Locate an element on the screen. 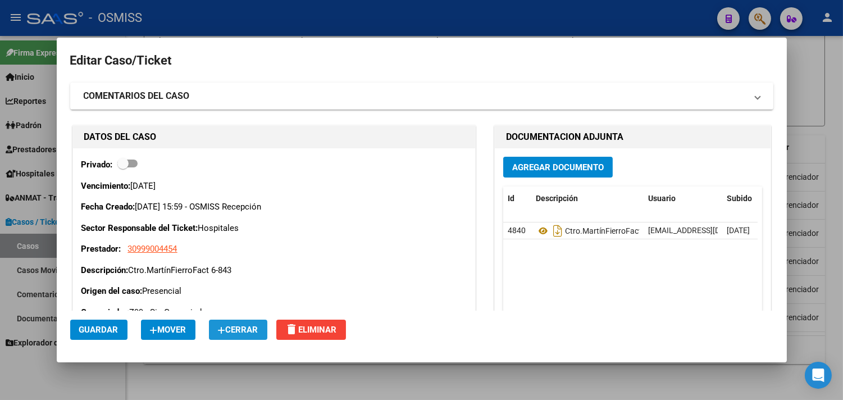 The height and width of the screenshot is (400, 843). strong: Prestador: is located at coordinates (101, 249).